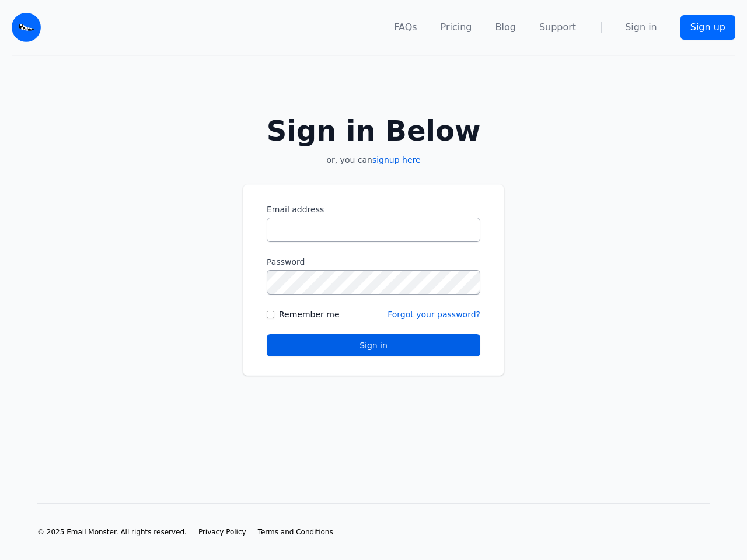 This screenshot has width=747, height=560. Describe the element at coordinates (708, 27) in the screenshot. I see `a: Sign up` at that location.